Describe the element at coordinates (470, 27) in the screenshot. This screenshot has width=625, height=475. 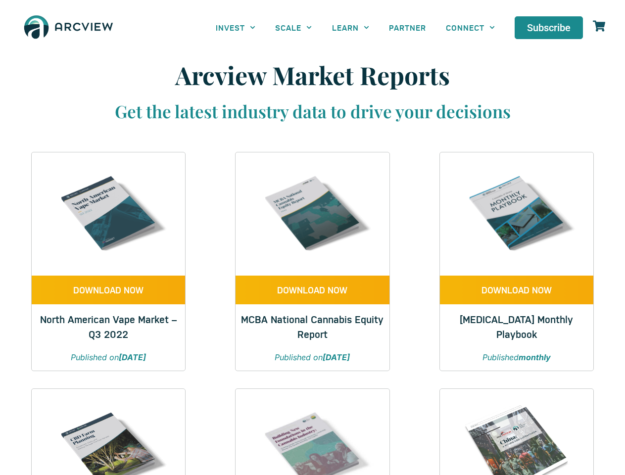
I see `a: CONNECT` at that location.